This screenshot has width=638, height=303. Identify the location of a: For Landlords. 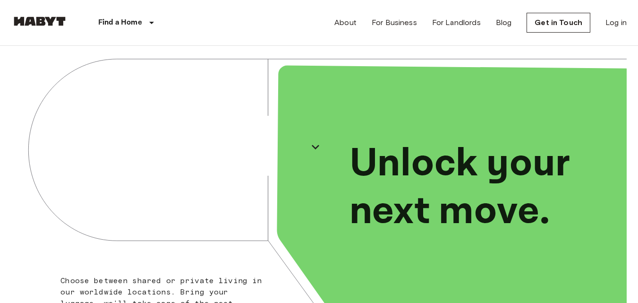
(456, 23).